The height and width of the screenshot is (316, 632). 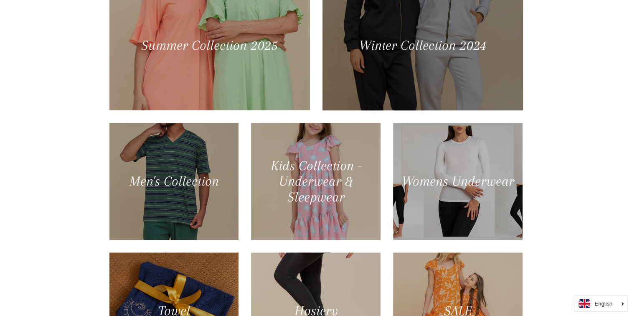 What do you see at coordinates (604, 303) in the screenshot?
I see `i: English` at bounding box center [604, 303].